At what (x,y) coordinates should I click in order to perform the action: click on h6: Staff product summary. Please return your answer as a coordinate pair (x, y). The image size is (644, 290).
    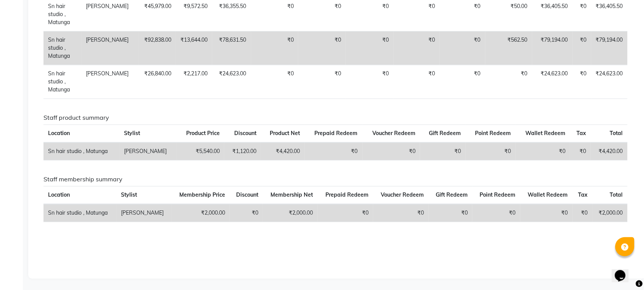
    Looking at the image, I should click on (335, 117).